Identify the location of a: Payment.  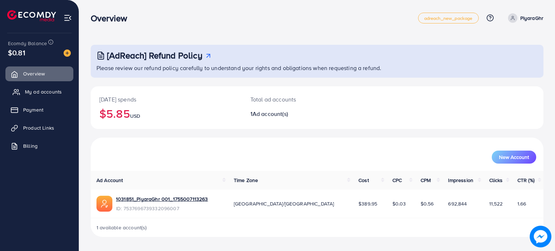
(39, 110).